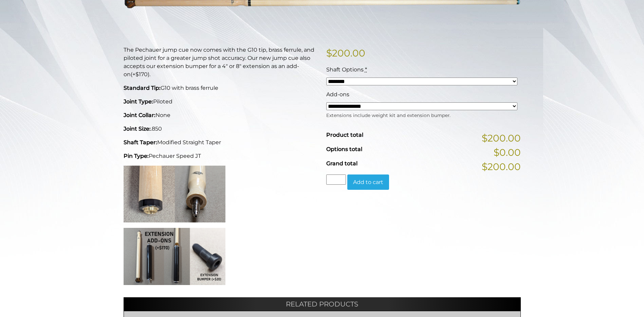  What do you see at coordinates (137, 128) in the screenshot?
I see `strong: Joint Size:` at bounding box center [137, 128].